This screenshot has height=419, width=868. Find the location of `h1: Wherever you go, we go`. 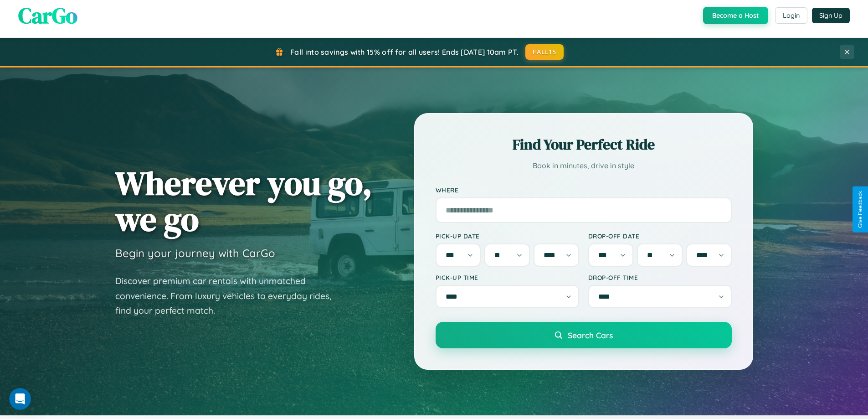

h1: Wherever you go, we go is located at coordinates (243, 201).